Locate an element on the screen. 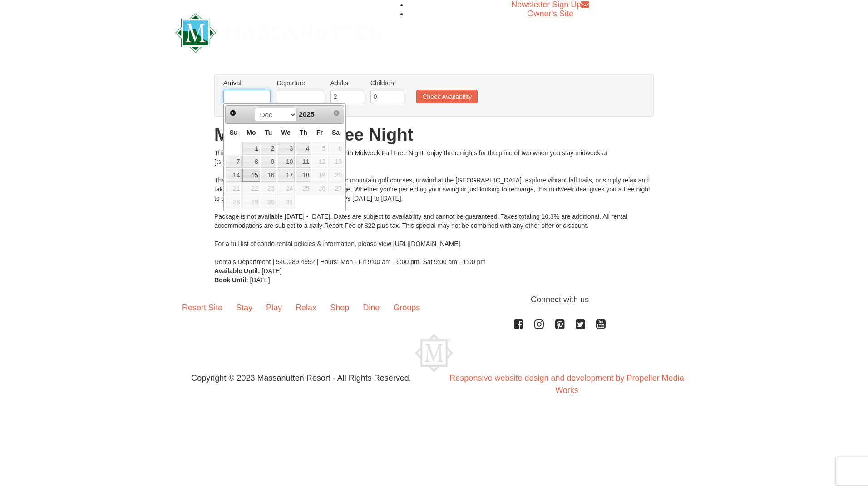 This screenshot has width=868, height=491. span: 29 is located at coordinates (251, 202).